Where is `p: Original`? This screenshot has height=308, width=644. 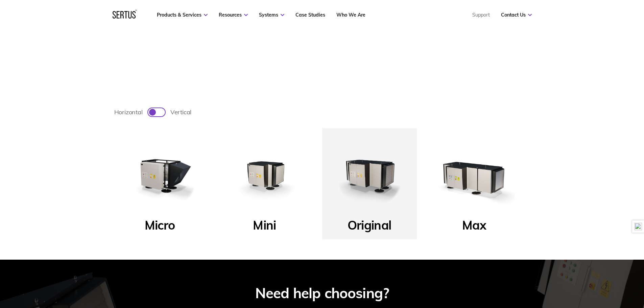
p: Original is located at coordinates (369, 227).